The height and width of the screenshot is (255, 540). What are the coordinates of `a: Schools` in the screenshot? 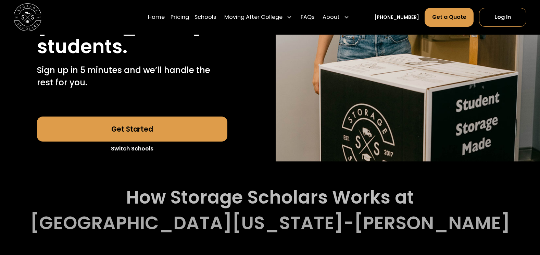 It's located at (205, 17).